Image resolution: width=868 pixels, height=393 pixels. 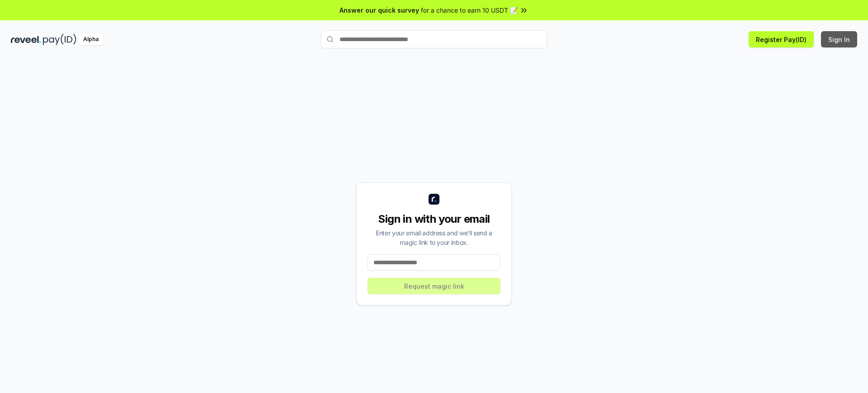 What do you see at coordinates (781, 39) in the screenshot?
I see `button: Register Pay(ID)` at bounding box center [781, 39].